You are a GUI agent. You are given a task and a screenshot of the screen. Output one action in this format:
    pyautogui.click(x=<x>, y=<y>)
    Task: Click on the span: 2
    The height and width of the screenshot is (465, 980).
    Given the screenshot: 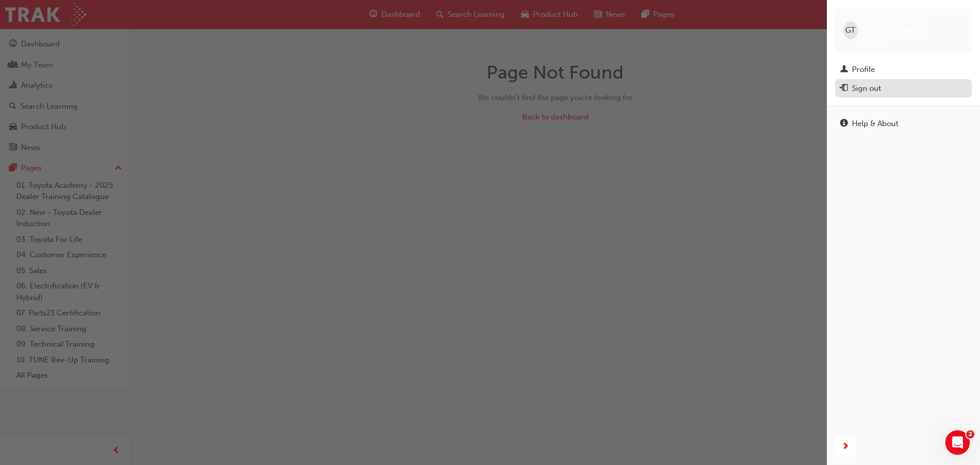 What is the action you would take?
    pyautogui.click(x=970, y=435)
    